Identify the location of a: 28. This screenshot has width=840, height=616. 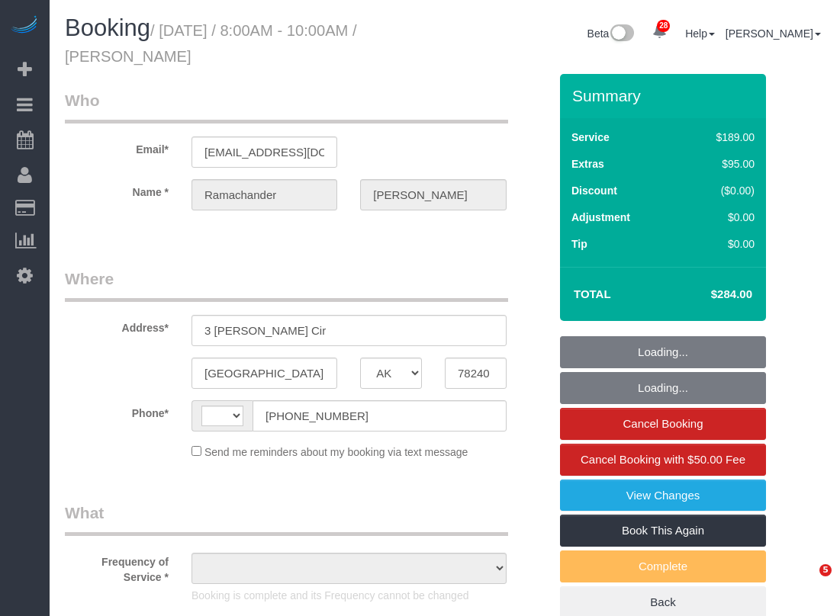
(659, 32).